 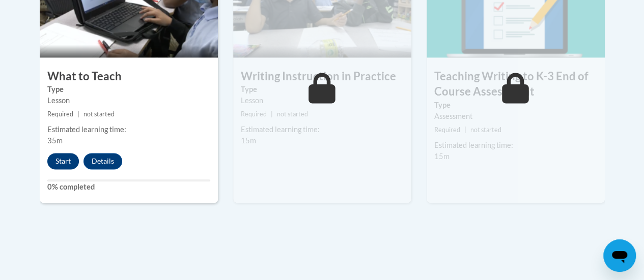 What do you see at coordinates (129, 76) in the screenshot?
I see `h3: What to Teach` at bounding box center [129, 76].